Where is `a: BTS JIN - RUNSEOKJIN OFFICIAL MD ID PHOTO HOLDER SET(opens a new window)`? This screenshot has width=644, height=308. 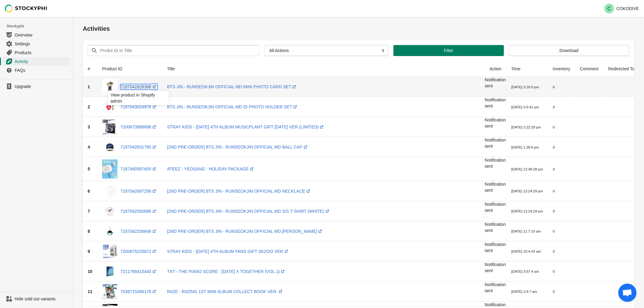
a: BTS JIN - RUNSEOKJIN OFFICIAL MD ID PHOTO HOLDER SET(opens a new window) is located at coordinates (233, 107).